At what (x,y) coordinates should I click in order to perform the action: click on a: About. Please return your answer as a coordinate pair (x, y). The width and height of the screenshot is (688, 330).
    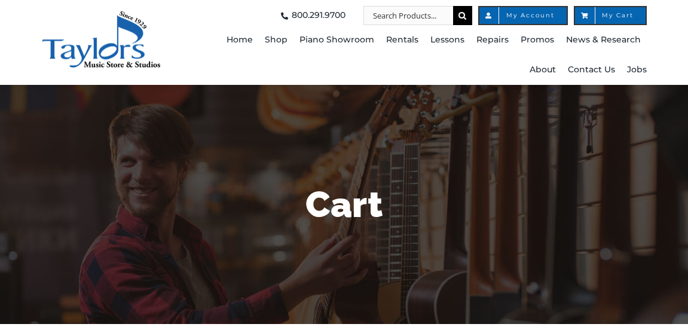
    Looking at the image, I should click on (543, 70).